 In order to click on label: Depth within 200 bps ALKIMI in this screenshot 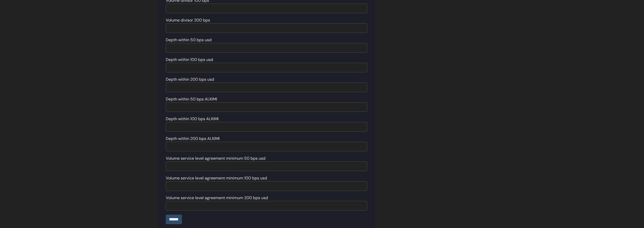, I will do `click(193, 139)`.